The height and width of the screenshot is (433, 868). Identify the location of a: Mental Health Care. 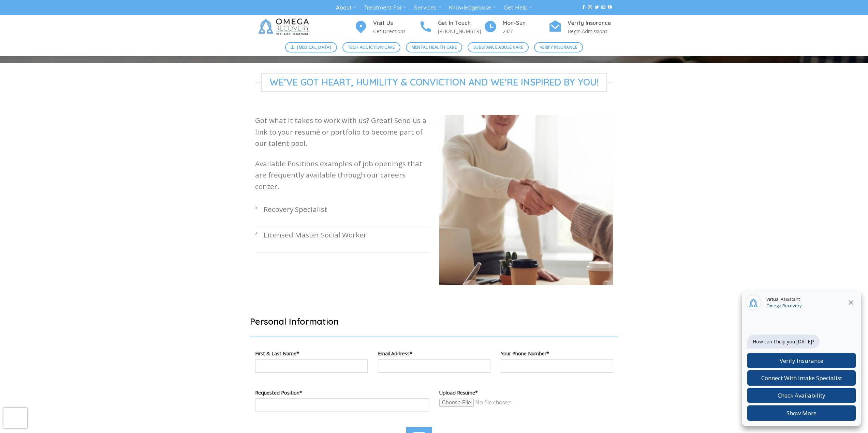
(433, 47).